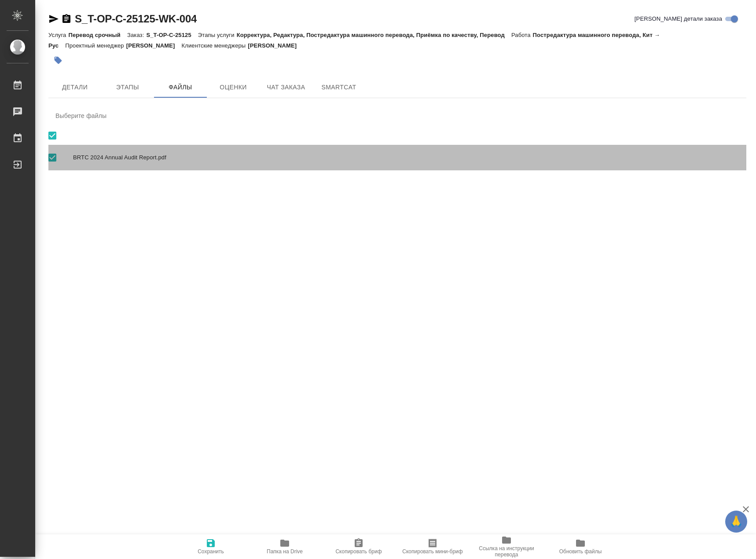 This screenshot has width=756, height=559. Describe the element at coordinates (215, 45) in the screenshot. I see `p: Клиентские менеджеры` at that location.